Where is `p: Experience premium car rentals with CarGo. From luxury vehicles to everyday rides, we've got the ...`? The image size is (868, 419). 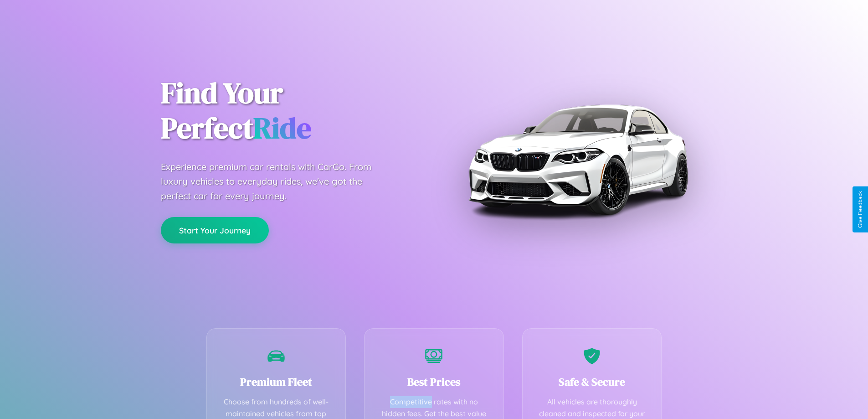
p: Experience premium car rentals with CarGo. From luxury vehicles to everyday rides, we've got the ... is located at coordinates (275, 182).